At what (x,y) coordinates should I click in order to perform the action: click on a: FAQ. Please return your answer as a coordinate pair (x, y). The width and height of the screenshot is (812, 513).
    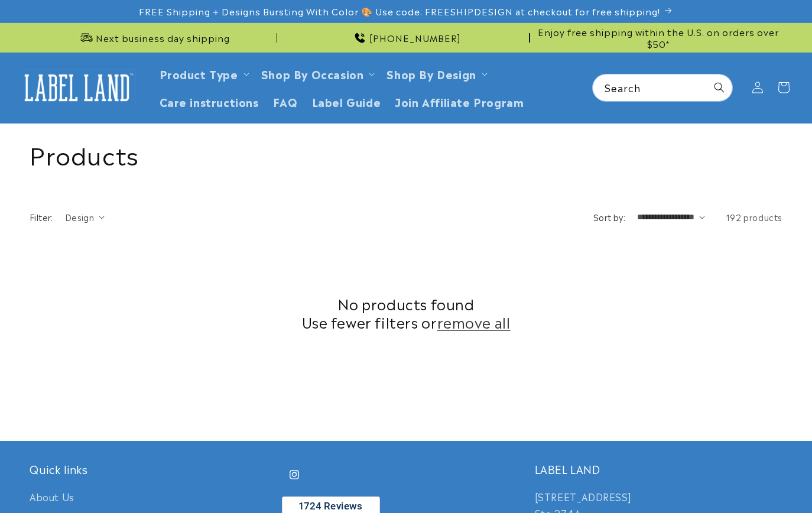
    Looking at the image, I should click on (285, 101).